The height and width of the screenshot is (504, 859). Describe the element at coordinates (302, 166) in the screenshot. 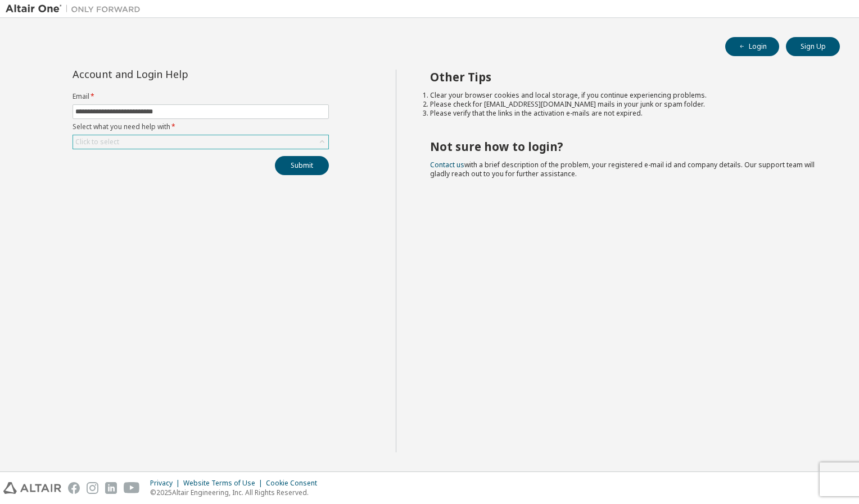

I see `button: Submit` at that location.